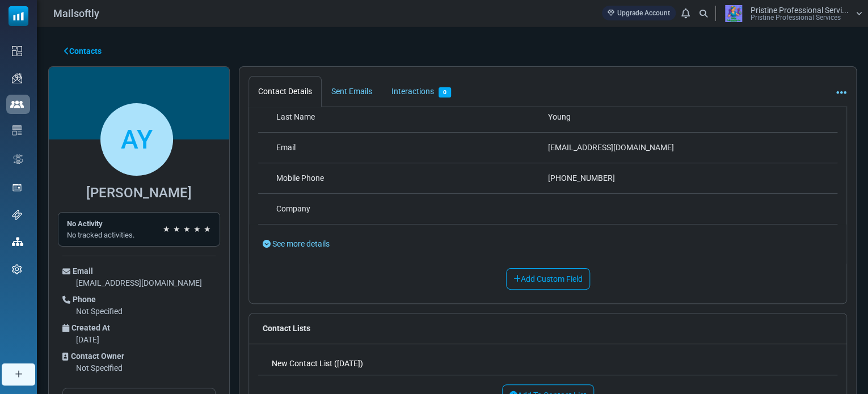  Describe the element at coordinates (412, 209) in the screenshot. I see `div: Company` at that location.